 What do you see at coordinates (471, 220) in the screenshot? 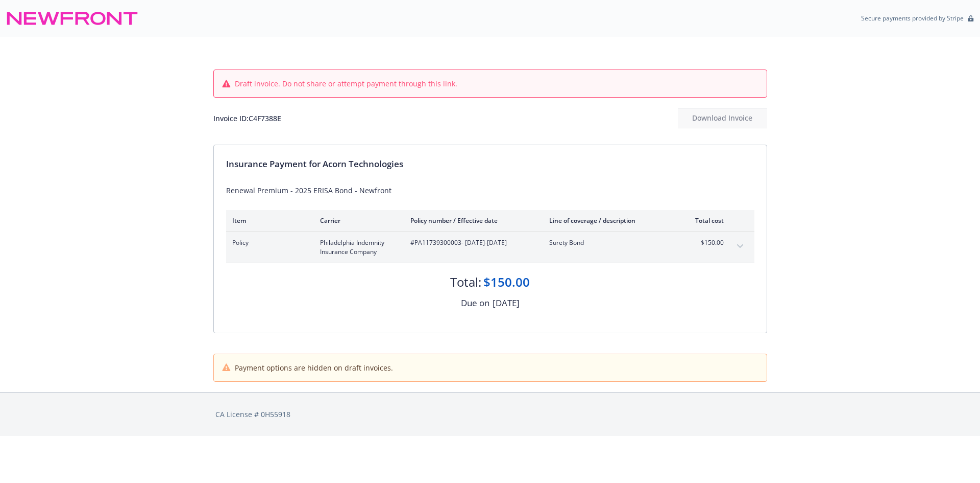
I see `div: Policy number / Effective date` at bounding box center [471, 220].